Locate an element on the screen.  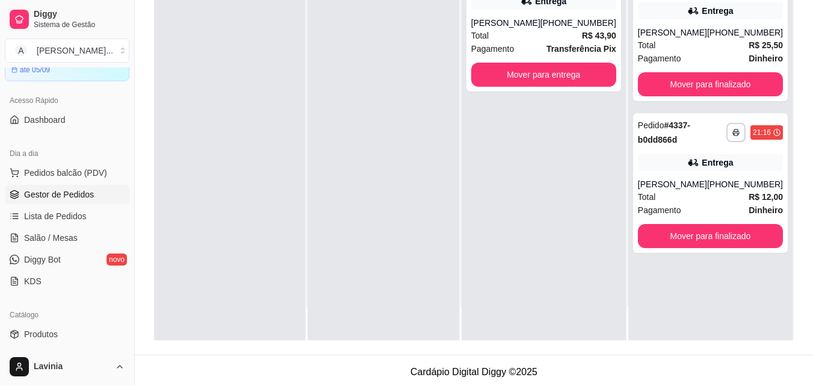
div: Acesso Rápido is located at coordinates (67, 100).